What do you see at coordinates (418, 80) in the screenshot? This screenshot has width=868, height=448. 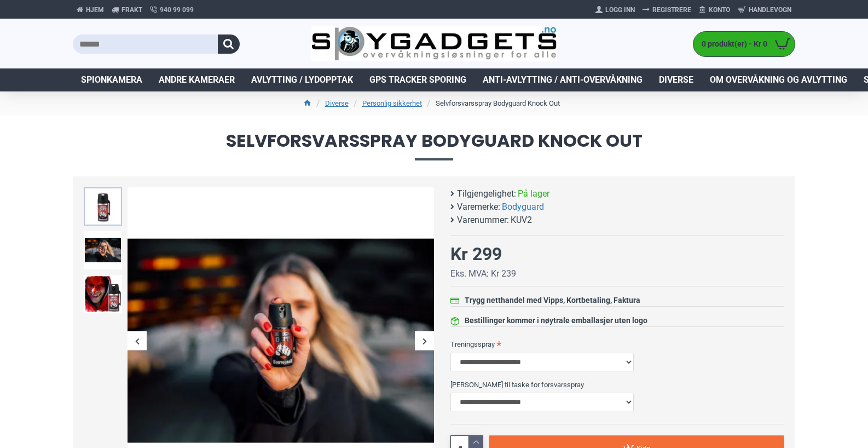 I see `a: GPS Tracker Sporing` at bounding box center [418, 80].